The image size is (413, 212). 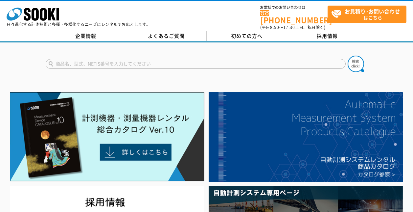 I want to click on span: 17:30, so click(x=289, y=27).